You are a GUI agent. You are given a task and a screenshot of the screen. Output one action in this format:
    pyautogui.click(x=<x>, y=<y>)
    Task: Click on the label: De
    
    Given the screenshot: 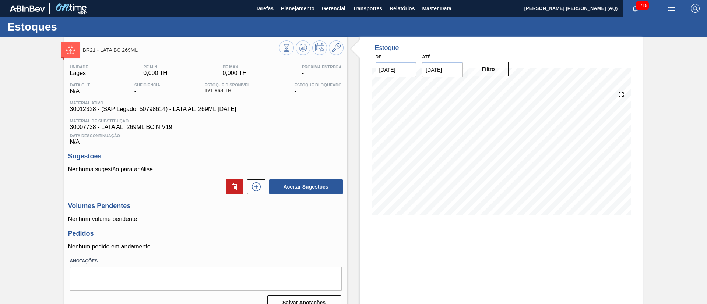 What is the action you would take?
    pyautogui.click(x=378, y=57)
    